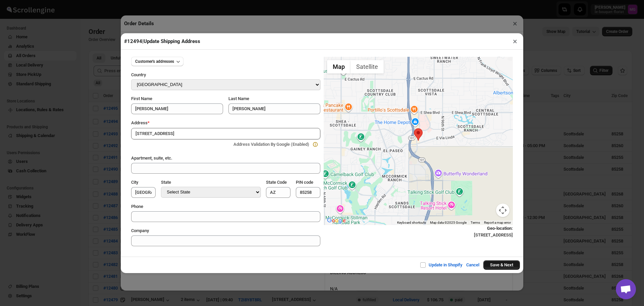 The width and height of the screenshot is (644, 306). What do you see at coordinates (305, 182) in the screenshot?
I see `span: PIN code` at bounding box center [305, 182].